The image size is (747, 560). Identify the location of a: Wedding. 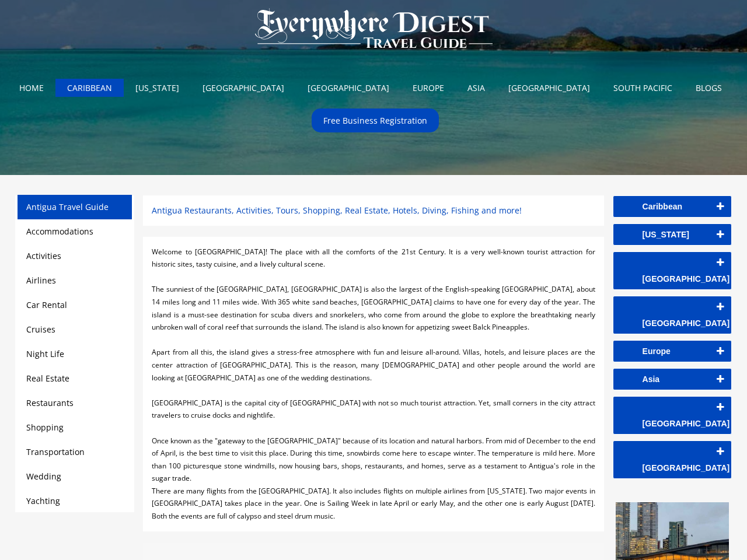
(44, 475).